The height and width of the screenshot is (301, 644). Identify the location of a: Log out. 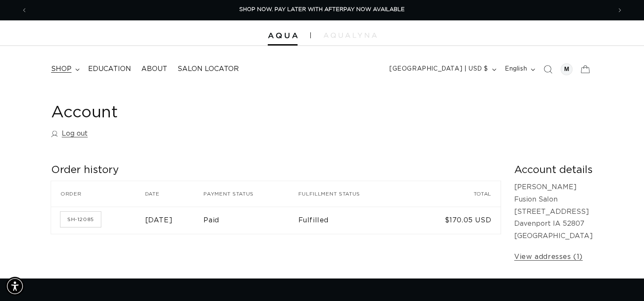
(70, 134).